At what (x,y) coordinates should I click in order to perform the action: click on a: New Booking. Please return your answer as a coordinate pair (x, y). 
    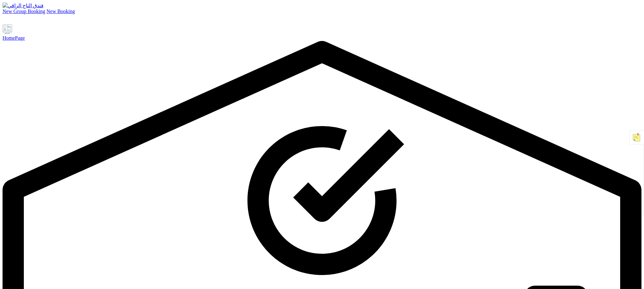
    Looking at the image, I should click on (60, 11).